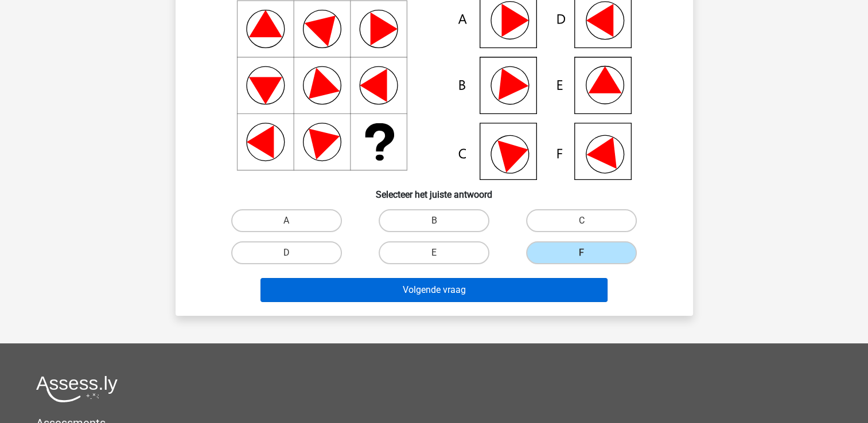  Describe the element at coordinates (433, 220) in the screenshot. I see `label: B` at that location.